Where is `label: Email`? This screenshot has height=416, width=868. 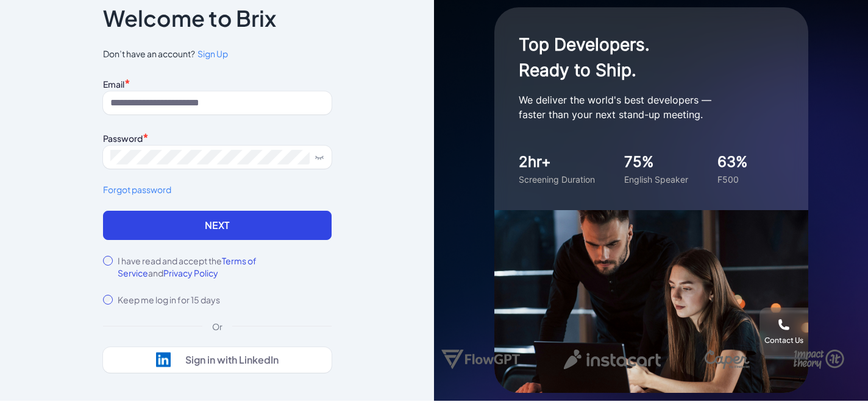
label: Email is located at coordinates (114, 84).